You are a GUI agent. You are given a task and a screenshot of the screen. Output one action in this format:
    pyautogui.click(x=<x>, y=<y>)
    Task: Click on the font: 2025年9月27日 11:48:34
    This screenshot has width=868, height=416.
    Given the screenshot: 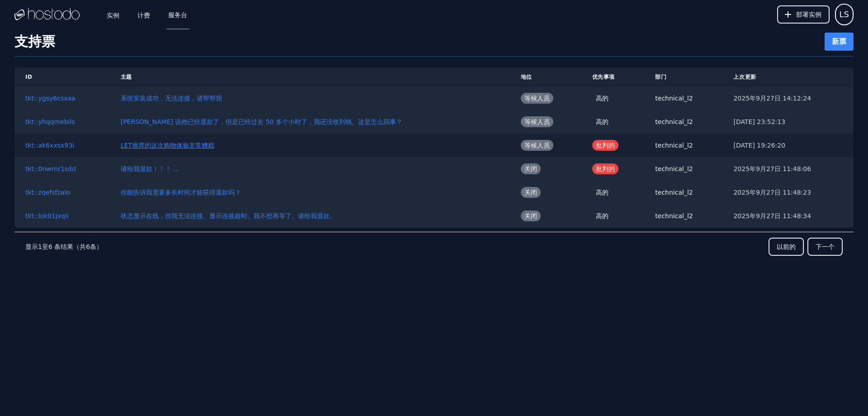 What is the action you would take?
    pyautogui.click(x=773, y=216)
    